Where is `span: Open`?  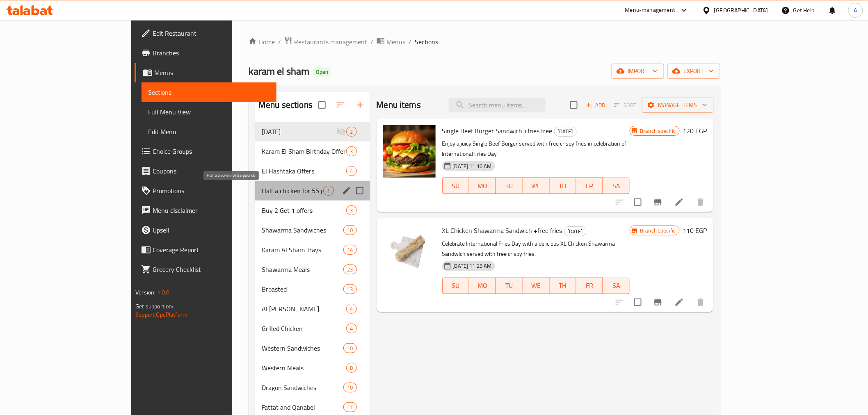 span: Open is located at coordinates (322, 72).